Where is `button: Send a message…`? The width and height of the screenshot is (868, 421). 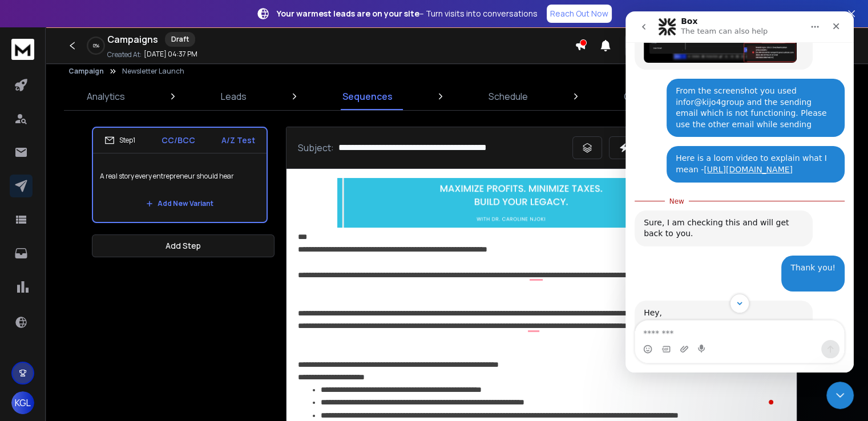 button: Send a message… is located at coordinates (205, 338).